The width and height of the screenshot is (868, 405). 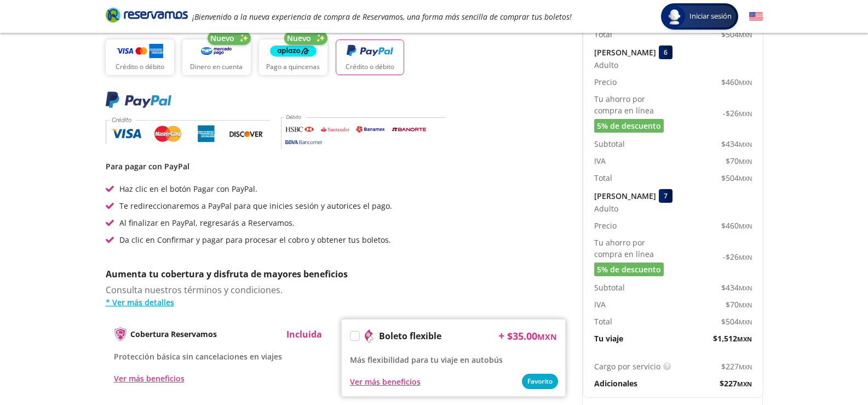 What do you see at coordinates (335, 274) in the screenshot?
I see `p: Aumenta tu cobertura y disfruta de mayores beneficios` at bounding box center [335, 274].